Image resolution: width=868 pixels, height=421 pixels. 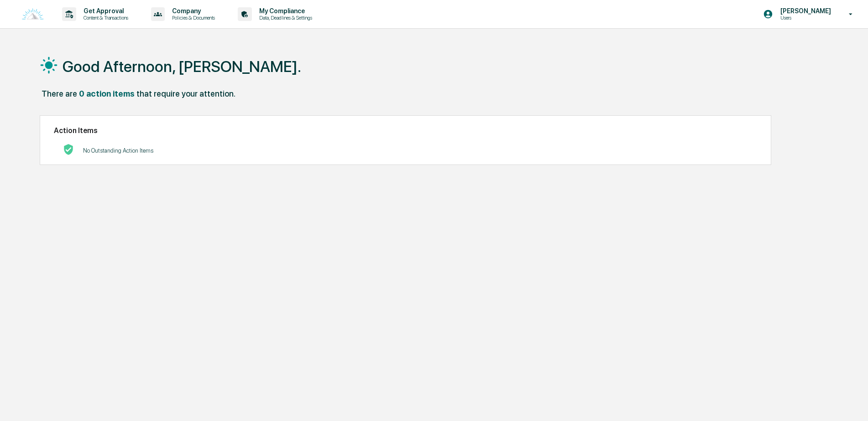 What do you see at coordinates (118, 151) in the screenshot?
I see `p: No Outstanding Action Items` at bounding box center [118, 151].